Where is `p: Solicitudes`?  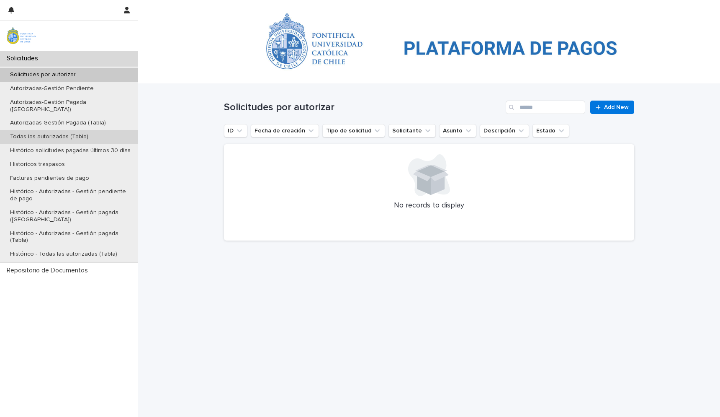
p: Solicitudes is located at coordinates (24, 58).